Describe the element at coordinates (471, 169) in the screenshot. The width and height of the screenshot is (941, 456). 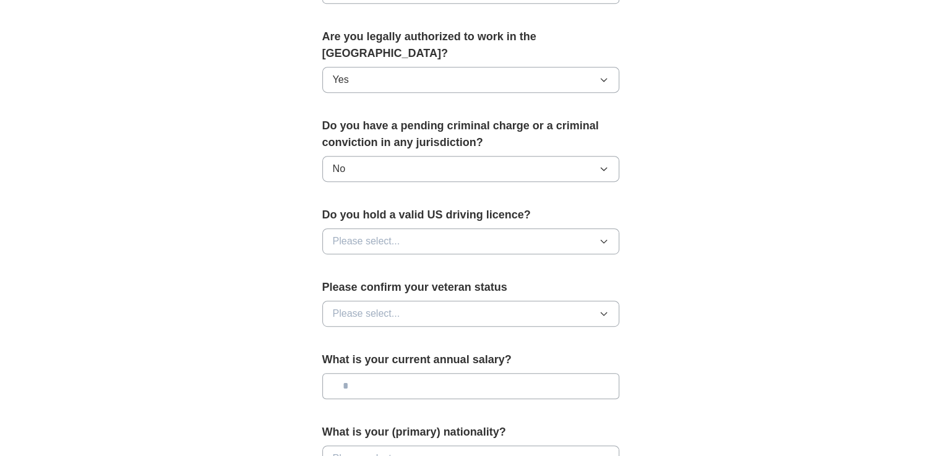
I see `button: No` at that location.